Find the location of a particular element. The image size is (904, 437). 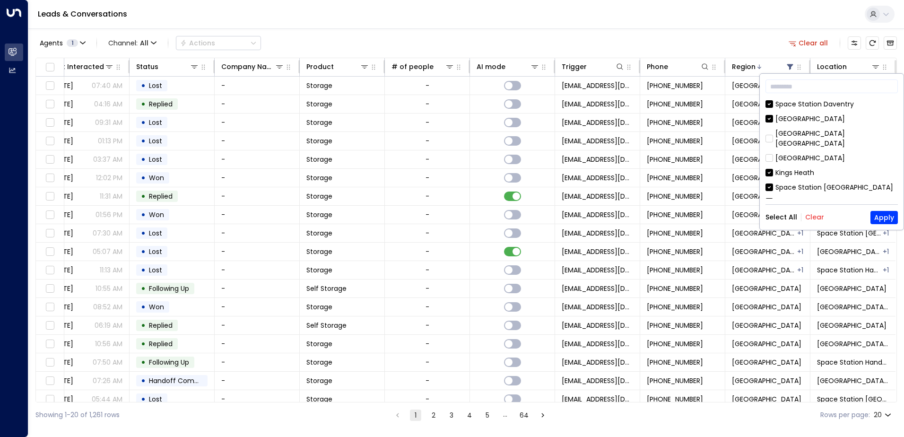

button: Go to page 3 is located at coordinates (451, 415).